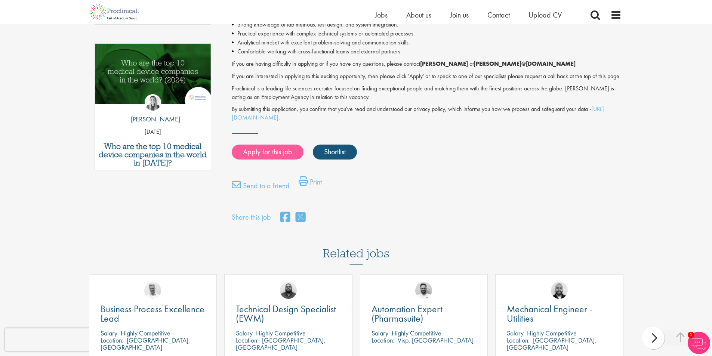 The width and height of the screenshot is (712, 356). Describe the element at coordinates (427, 114) in the screenshot. I see `p: By submitting this application, you confirm that you've read and understood our privacy policy, w...` at that location.